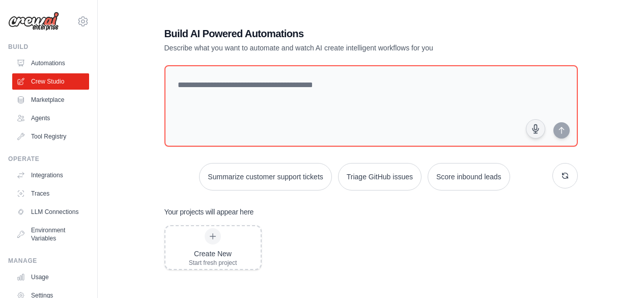 The height and width of the screenshot is (298, 644). What do you see at coordinates (51, 212) in the screenshot?
I see `a: LLM Connections` at bounding box center [51, 212].